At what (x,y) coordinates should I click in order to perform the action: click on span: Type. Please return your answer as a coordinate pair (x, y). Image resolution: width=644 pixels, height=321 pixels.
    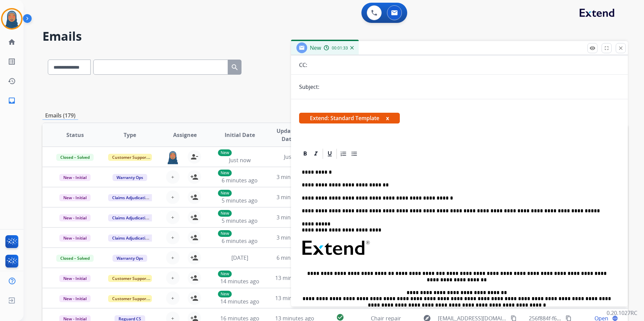
    Looking at the image, I should click on (129, 135).